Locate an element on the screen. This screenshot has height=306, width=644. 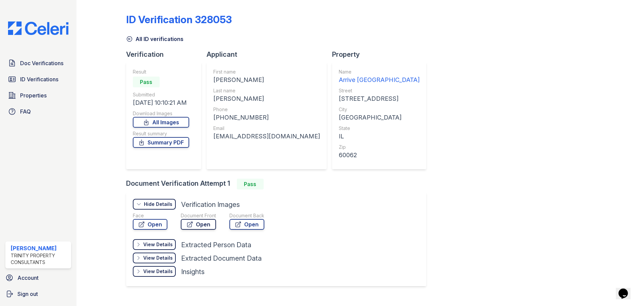
a: Summary PDF is located at coordinates (161, 143).